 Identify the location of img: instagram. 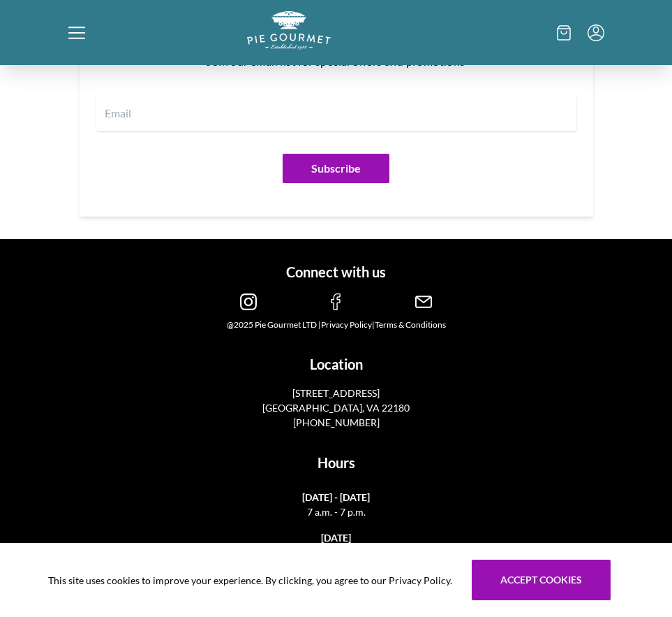
(249, 302).